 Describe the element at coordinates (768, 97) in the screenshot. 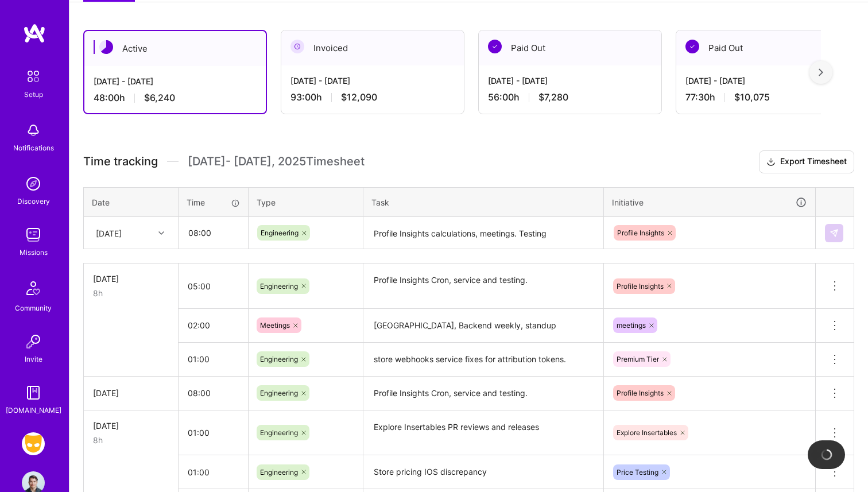

I see `div: 77:30 h` at that location.